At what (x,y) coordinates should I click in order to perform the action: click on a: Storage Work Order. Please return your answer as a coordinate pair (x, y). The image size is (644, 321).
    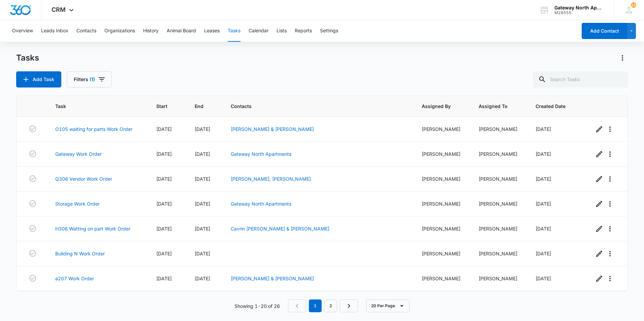
    Looking at the image, I should click on (77, 203).